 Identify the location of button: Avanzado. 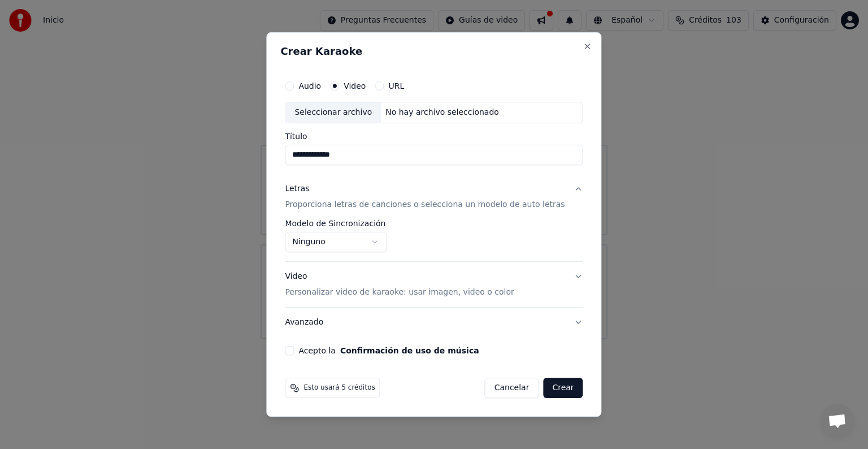
(434, 322).